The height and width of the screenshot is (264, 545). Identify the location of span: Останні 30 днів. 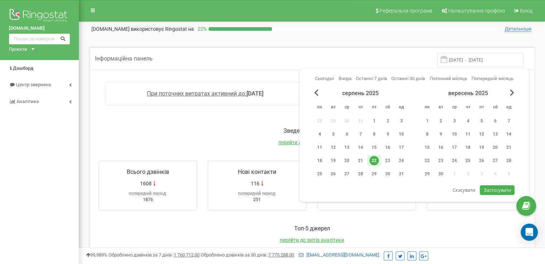
(408, 78).